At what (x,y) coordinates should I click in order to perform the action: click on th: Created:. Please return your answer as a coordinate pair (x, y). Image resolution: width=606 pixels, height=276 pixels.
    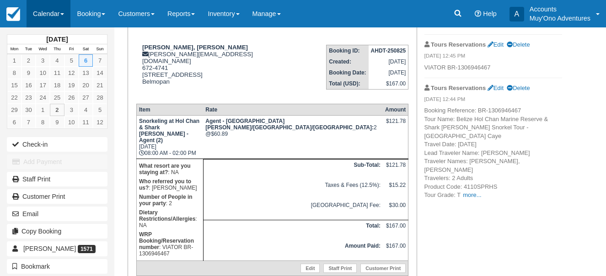
    Looking at the image, I should click on (348, 62).